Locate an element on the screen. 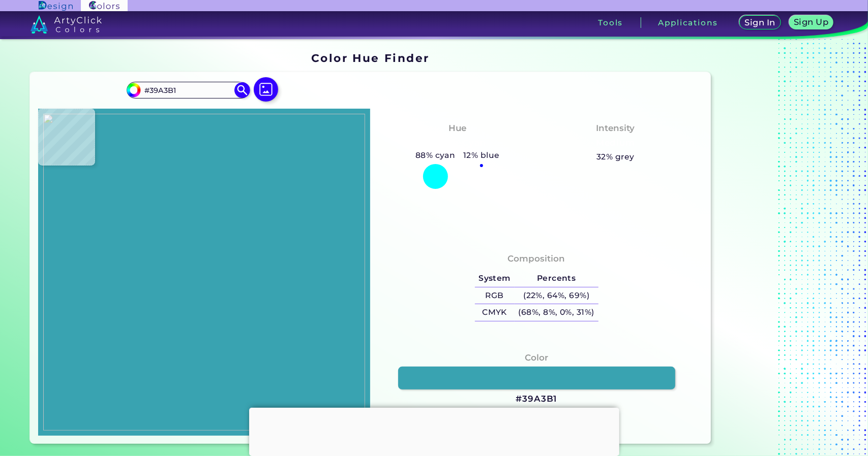 The height and width of the screenshot is (456, 868). h5: System is located at coordinates (494, 278).